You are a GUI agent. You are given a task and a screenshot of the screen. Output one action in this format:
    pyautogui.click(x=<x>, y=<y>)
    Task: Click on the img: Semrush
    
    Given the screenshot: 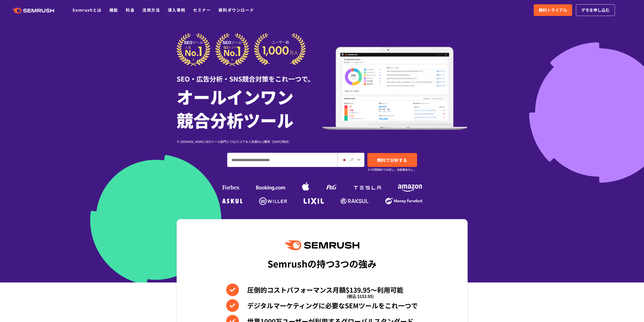 What is the action you would take?
    pyautogui.click(x=322, y=245)
    